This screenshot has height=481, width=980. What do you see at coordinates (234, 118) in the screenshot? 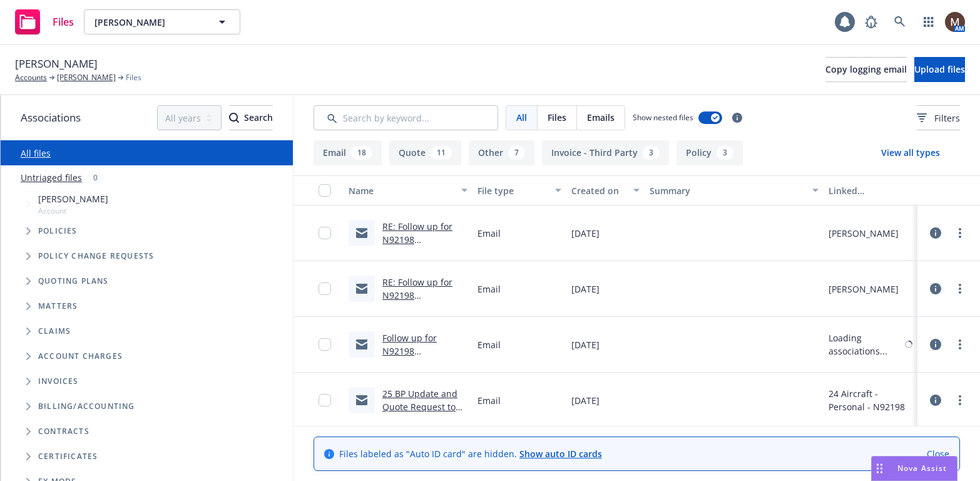
I see `svg: Search` at bounding box center [234, 118].